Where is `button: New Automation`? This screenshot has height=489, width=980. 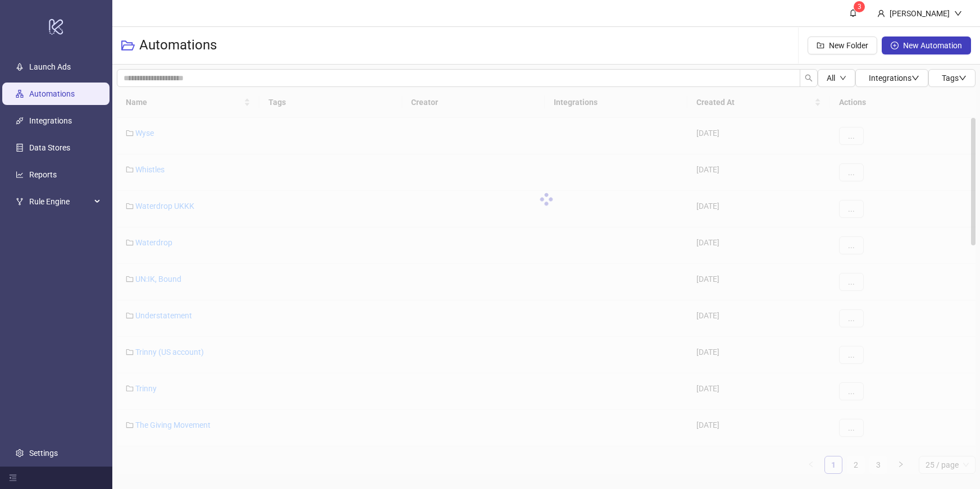 button: New Automation is located at coordinates (926, 46).